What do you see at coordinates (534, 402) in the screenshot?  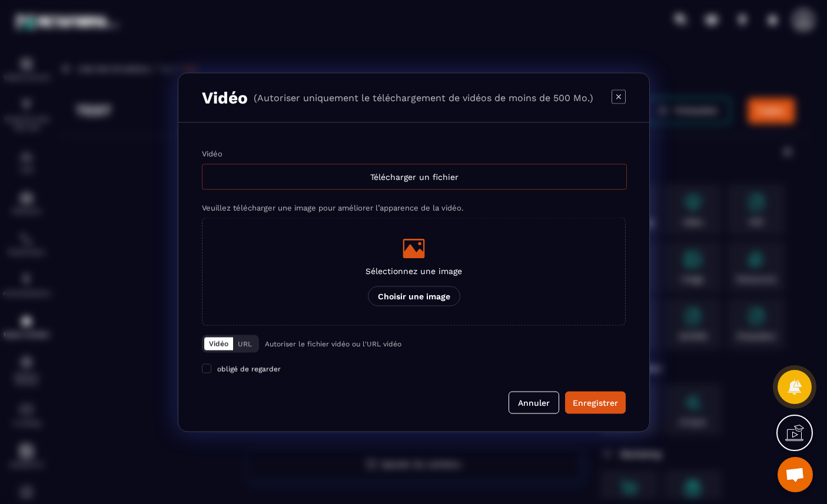 I see `button: Annuler` at bounding box center [534, 402].